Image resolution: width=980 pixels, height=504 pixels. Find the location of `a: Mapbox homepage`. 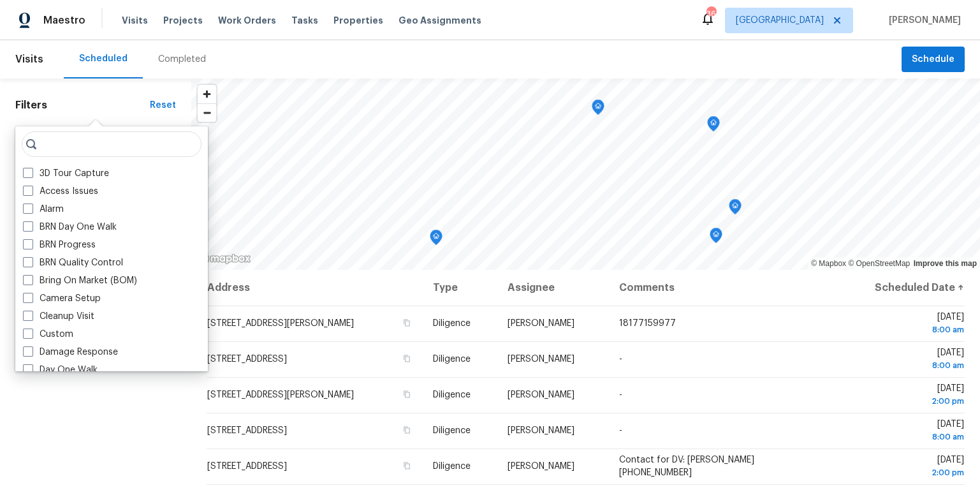

a: Mapbox homepage is located at coordinates (223, 258).